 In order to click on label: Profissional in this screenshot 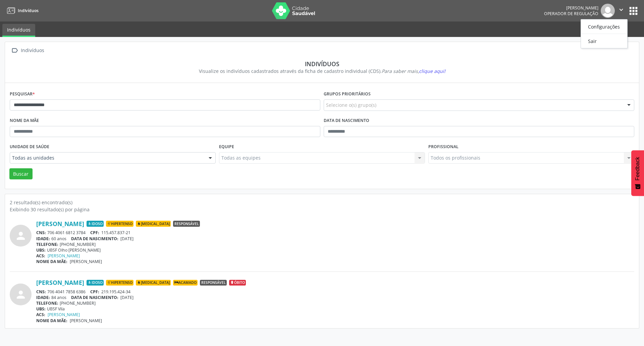, I will do `click(444, 147)`.